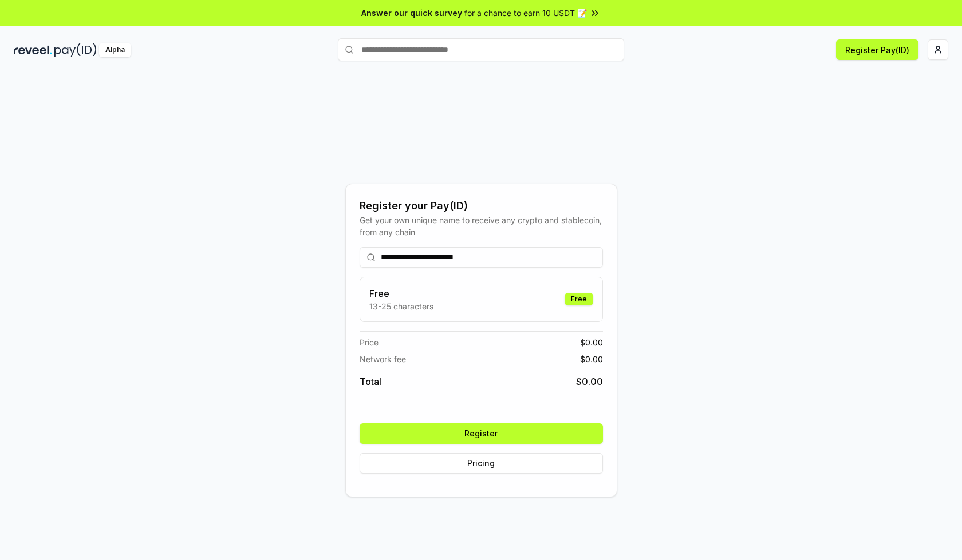 The width and height of the screenshot is (962, 560). What do you see at coordinates (32, 49) in the screenshot?
I see `img: reveel_dark` at bounding box center [32, 49].